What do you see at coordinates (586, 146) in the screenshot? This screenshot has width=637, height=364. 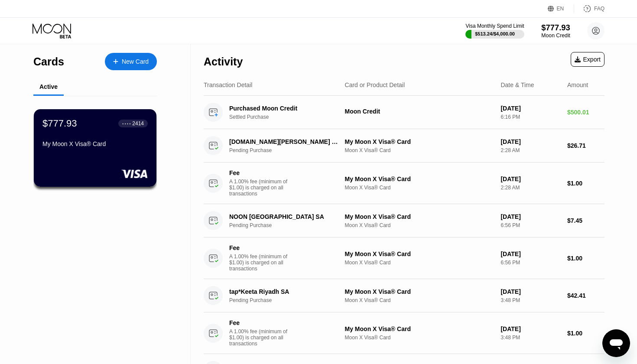 I see `div: $26.71` at bounding box center [586, 146].